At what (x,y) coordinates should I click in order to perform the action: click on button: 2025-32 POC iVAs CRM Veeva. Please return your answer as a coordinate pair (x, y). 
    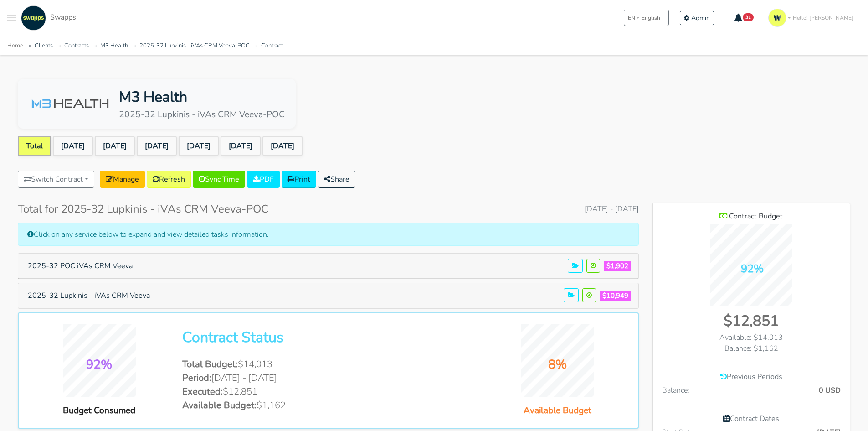
    Looking at the image, I should click on (80, 266).